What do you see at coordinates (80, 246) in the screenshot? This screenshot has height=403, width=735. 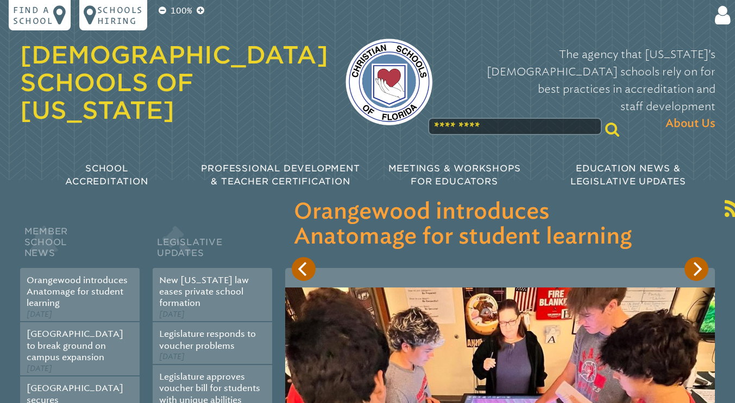 I see `h2: Member School News` at bounding box center [80, 246].